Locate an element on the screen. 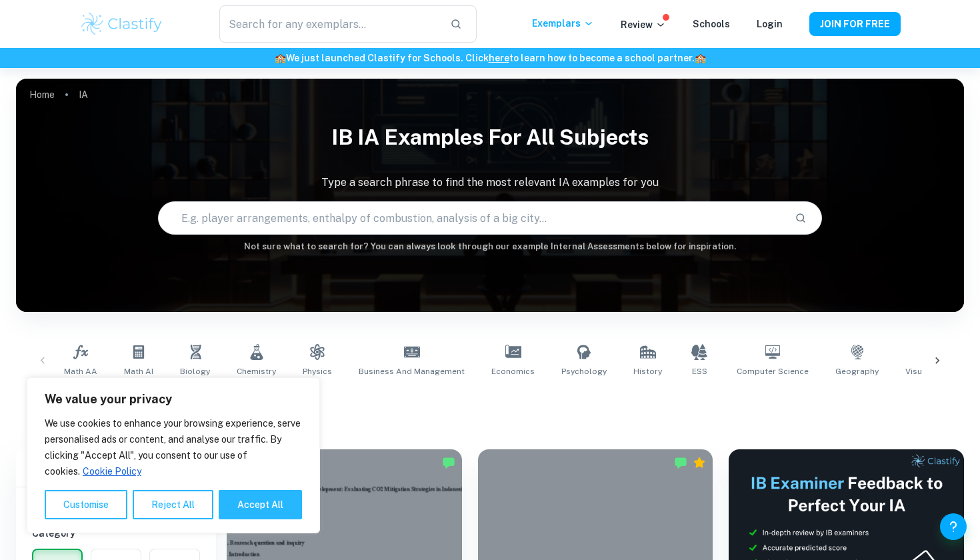 The height and width of the screenshot is (560, 980). p: Exemplars is located at coordinates (562, 24).